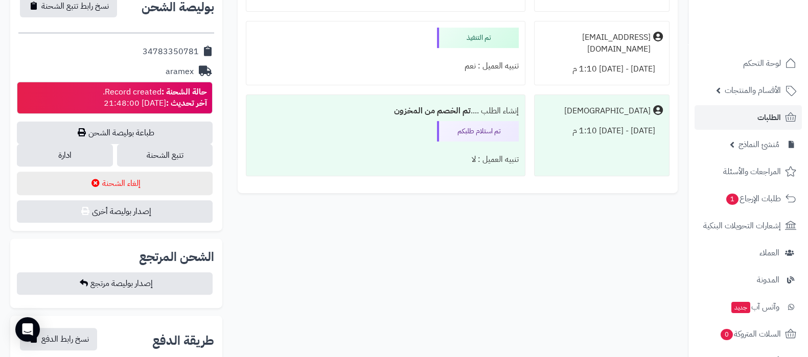 This screenshot has width=808, height=357. What do you see at coordinates (176, 257) in the screenshot?
I see `h2: الشحن المرتجع` at bounding box center [176, 257].